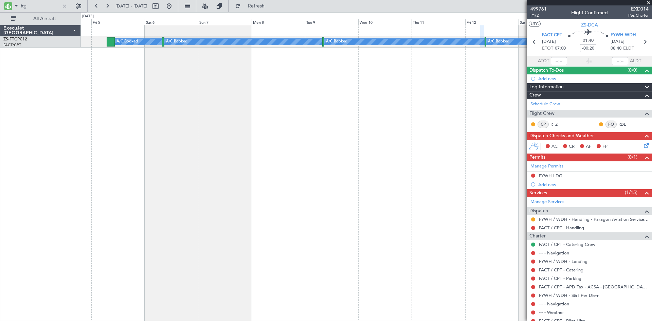 This screenshot has height=321, width=652. What do you see at coordinates (539, 211) in the screenshot?
I see `span: Dispatch` at bounding box center [539, 211].